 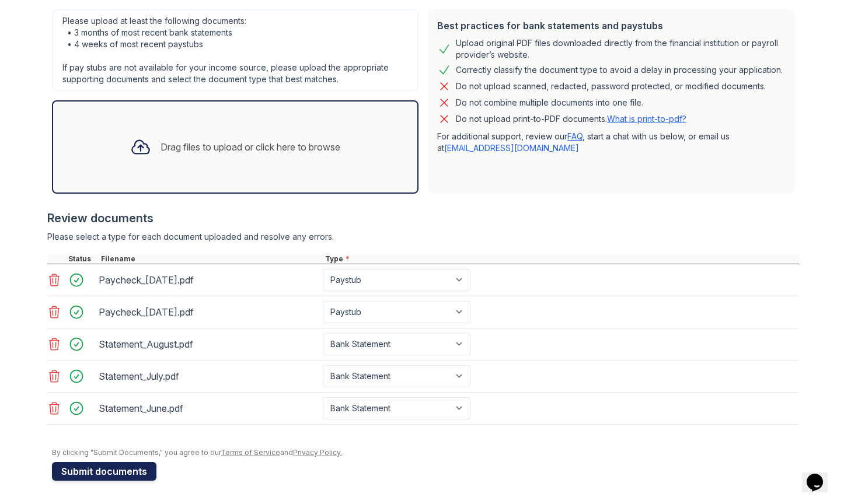 I want to click on a: Terms of Service, so click(x=250, y=452).